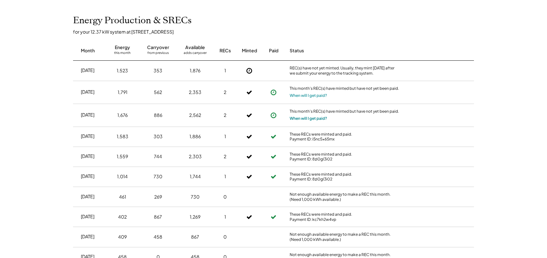 The height and width of the screenshot is (258, 547). Describe the element at coordinates (195, 177) in the screenshot. I see `div: 1,744` at that location.